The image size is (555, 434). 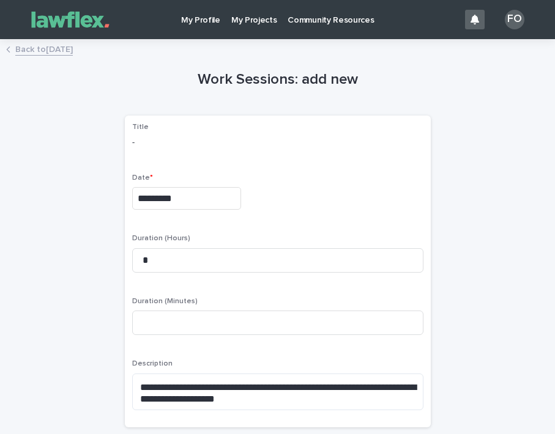 What do you see at coordinates (278, 80) in the screenshot?
I see `h1: Work Sessions: add new` at bounding box center [278, 80].